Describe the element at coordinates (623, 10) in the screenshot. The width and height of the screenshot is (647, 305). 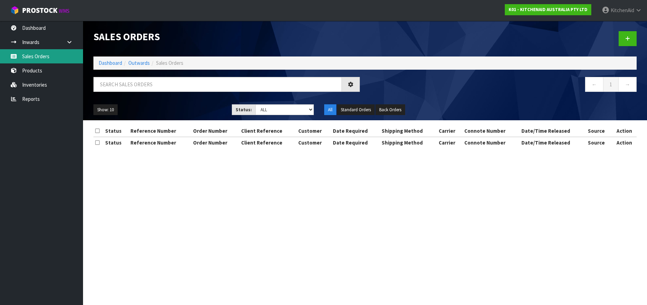
I see `span: KitchenAid` at that location.